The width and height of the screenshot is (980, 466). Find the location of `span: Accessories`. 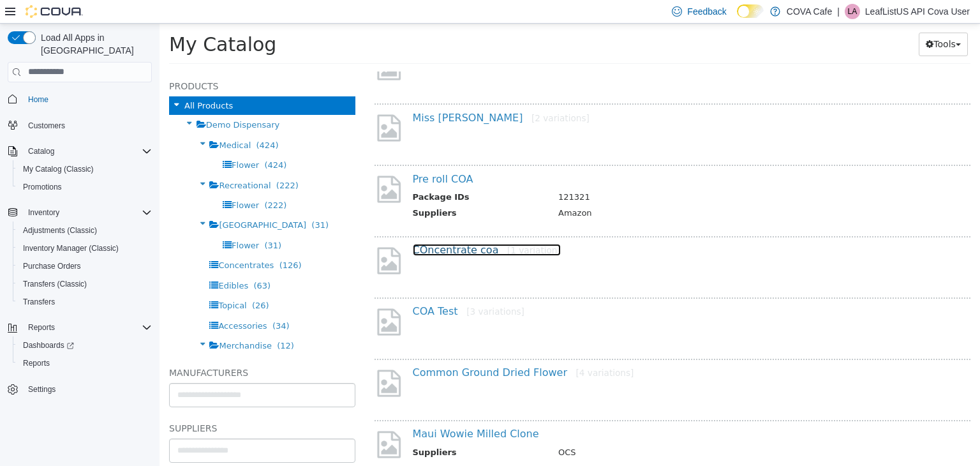

span: Accessories is located at coordinates (83, 301).